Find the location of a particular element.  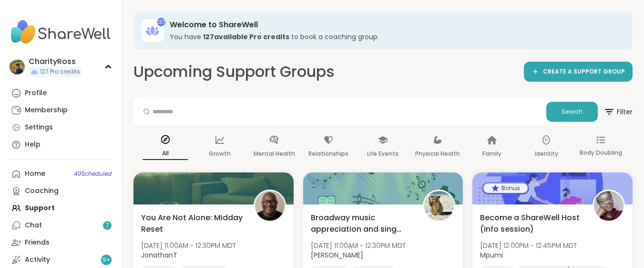

a: Coaching is located at coordinates (60, 191).